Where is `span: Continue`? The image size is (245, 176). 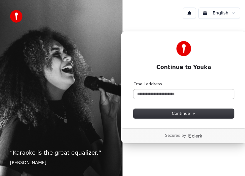
span: Continue is located at coordinates (184, 113).